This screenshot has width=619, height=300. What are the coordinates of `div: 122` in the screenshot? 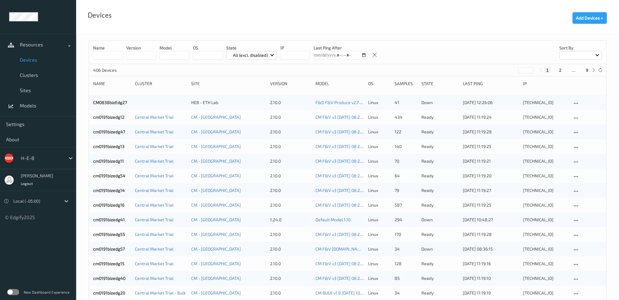 It's located at (406, 132).